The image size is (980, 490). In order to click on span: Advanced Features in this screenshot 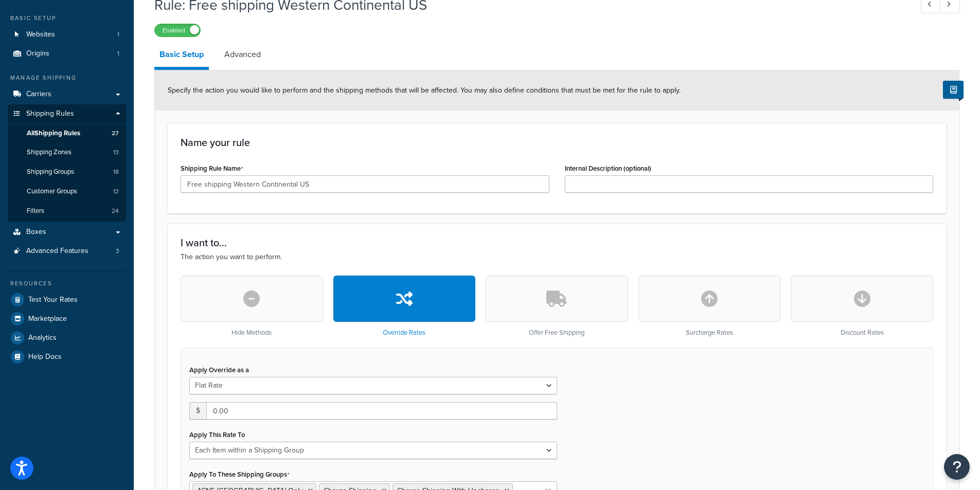, I will do `click(57, 251)`.